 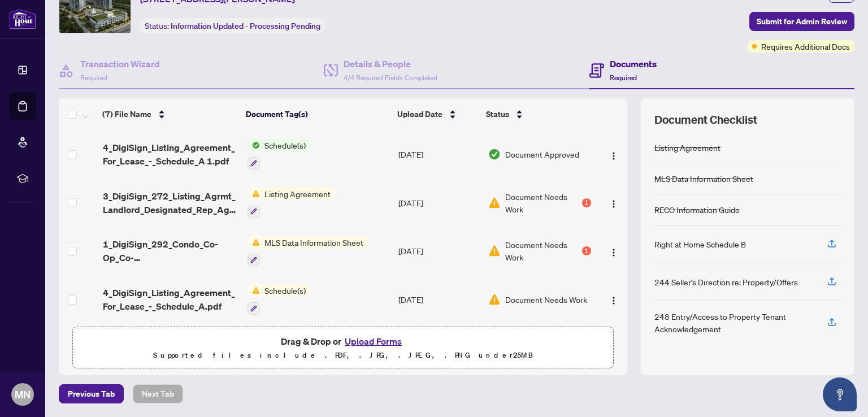 I want to click on button: Status IconMLS Data Information Sheet, so click(x=307, y=252).